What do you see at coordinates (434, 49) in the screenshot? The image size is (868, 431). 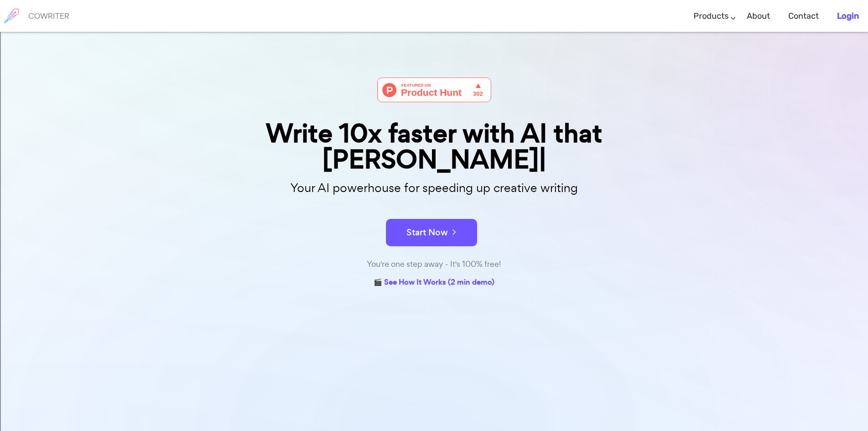 I see `div: Sign out` at bounding box center [434, 49].